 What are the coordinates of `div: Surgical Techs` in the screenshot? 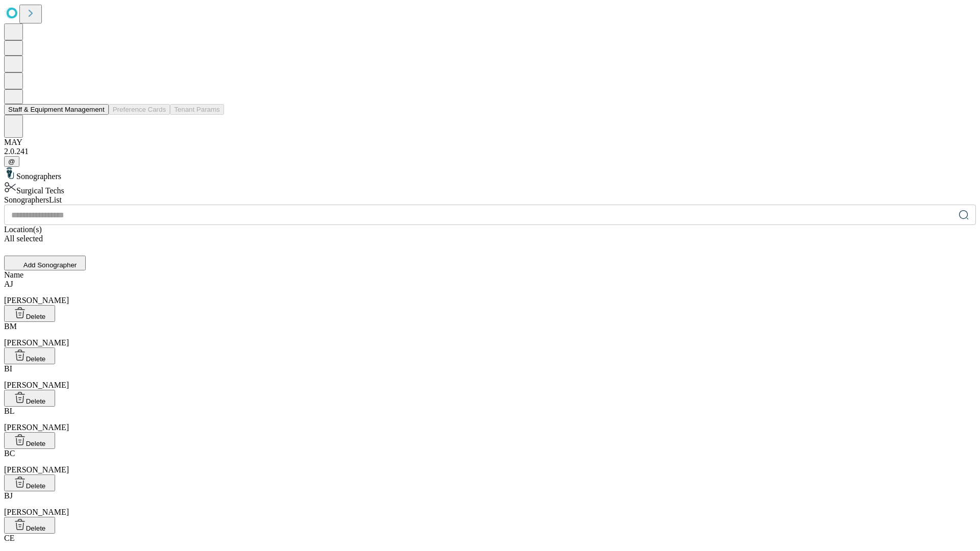 It's located at (490, 188).